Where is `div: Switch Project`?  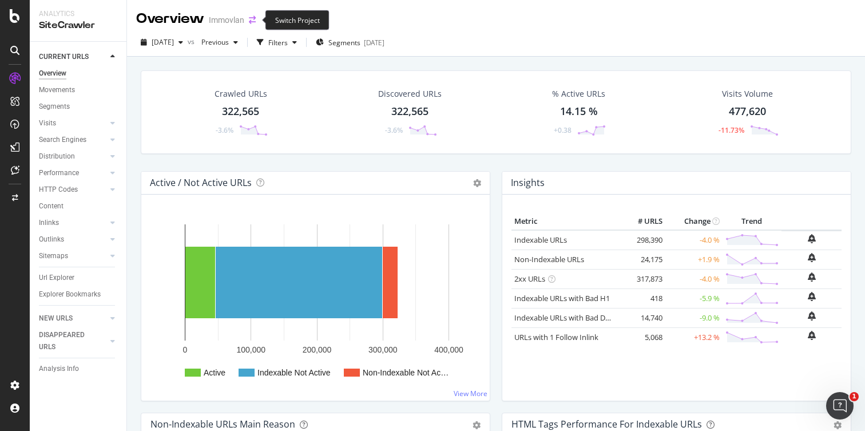
div: Switch Project is located at coordinates (297, 20).